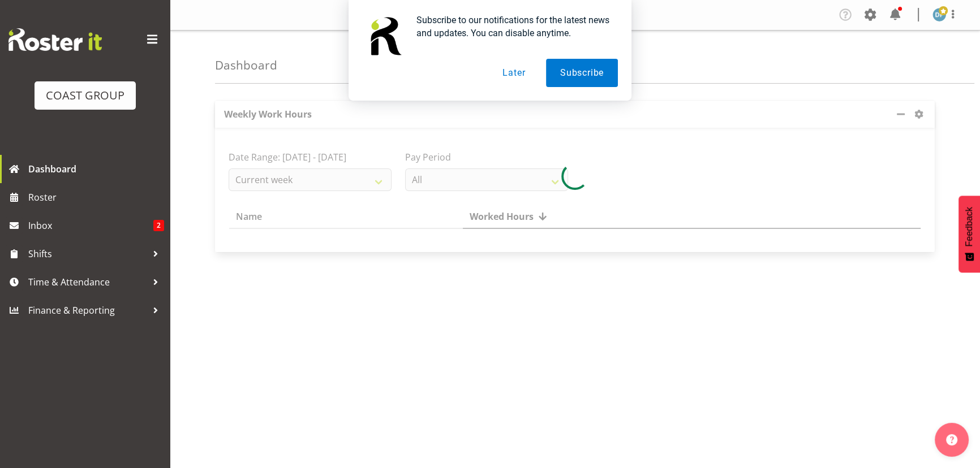  What do you see at coordinates (91, 226) in the screenshot?
I see `span: Inbox` at bounding box center [91, 226].